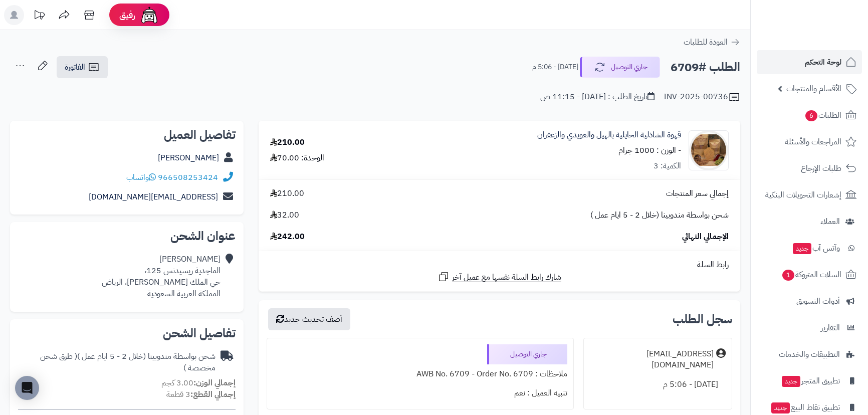  I want to click on div: شحن بواسطة مندوبينا (خلال 2 - 5 ايام عمل ), so click(117, 362).